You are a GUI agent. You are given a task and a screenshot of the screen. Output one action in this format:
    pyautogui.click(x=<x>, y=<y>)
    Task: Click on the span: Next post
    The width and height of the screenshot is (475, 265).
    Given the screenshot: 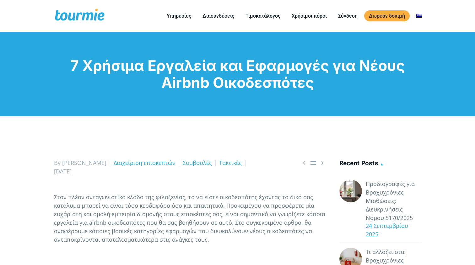 What is the action you would take?
    pyautogui.click(x=323, y=162)
    